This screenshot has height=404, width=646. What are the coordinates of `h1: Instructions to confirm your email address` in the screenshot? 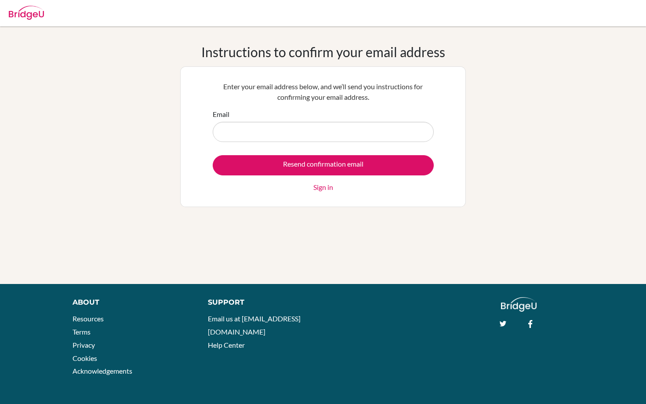 It's located at (323, 52).